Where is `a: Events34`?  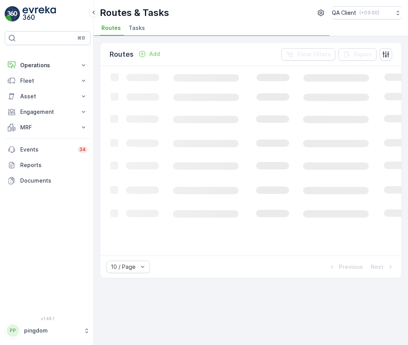 a: Events34 is located at coordinates (47, 150).